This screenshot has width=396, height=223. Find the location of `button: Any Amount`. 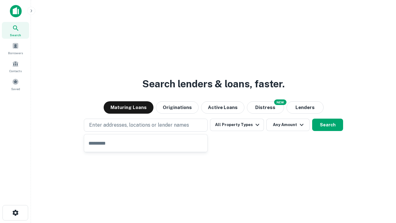

button: Any Amount is located at coordinates (288, 125).